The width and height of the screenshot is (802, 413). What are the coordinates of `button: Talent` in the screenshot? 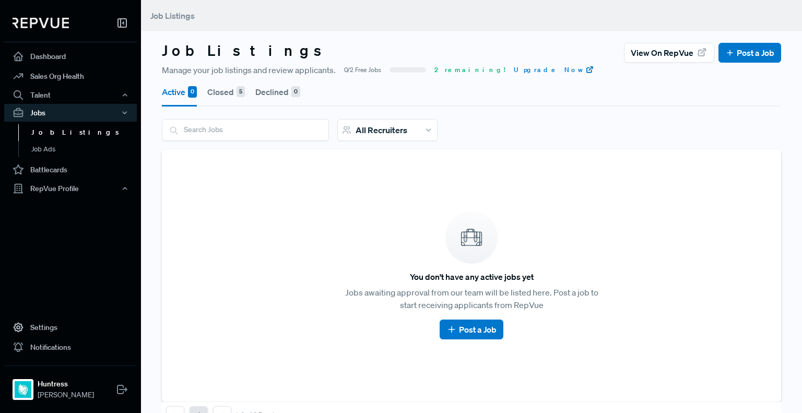 It's located at (71, 95).